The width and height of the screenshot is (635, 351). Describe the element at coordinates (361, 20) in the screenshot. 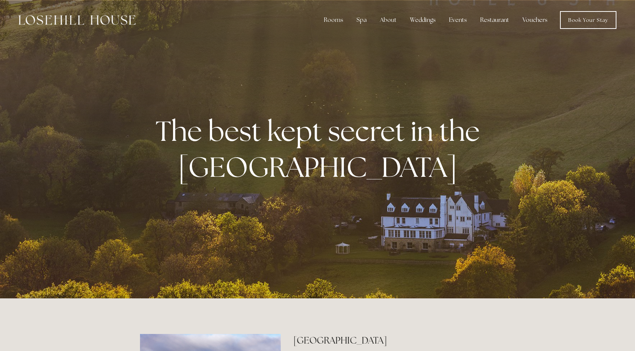

I see `div: Spa` at that location.